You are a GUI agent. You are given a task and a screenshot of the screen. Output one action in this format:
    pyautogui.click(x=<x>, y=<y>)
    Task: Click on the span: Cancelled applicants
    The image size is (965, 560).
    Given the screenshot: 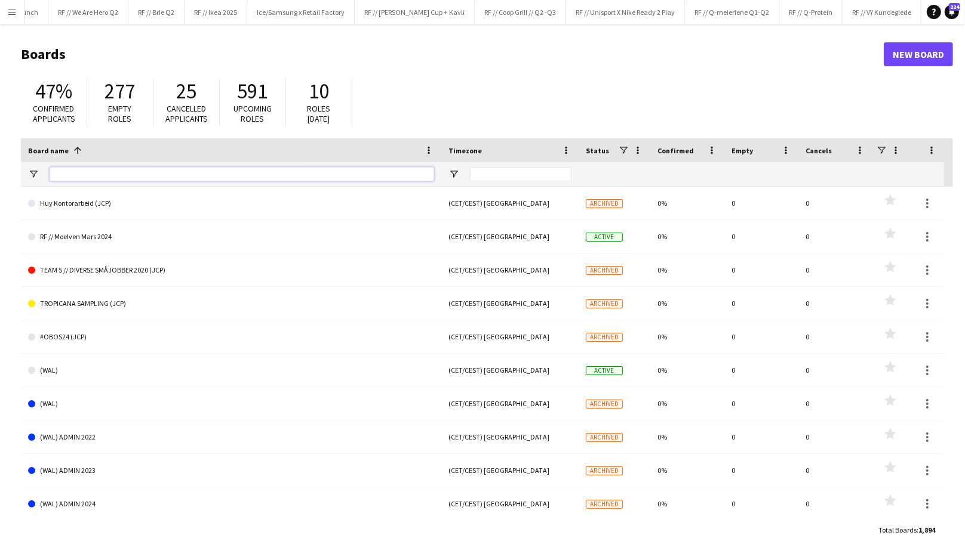 What is the action you would take?
    pyautogui.click(x=186, y=113)
    